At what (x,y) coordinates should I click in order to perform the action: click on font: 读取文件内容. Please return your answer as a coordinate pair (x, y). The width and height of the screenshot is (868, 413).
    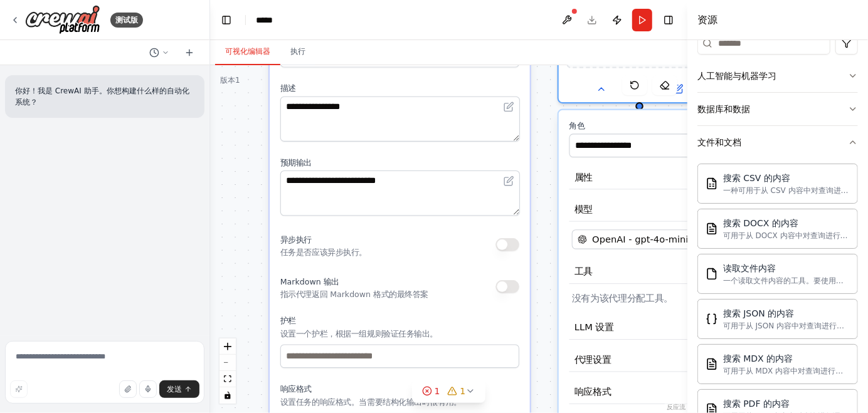
    Looking at the image, I should click on (750, 268).